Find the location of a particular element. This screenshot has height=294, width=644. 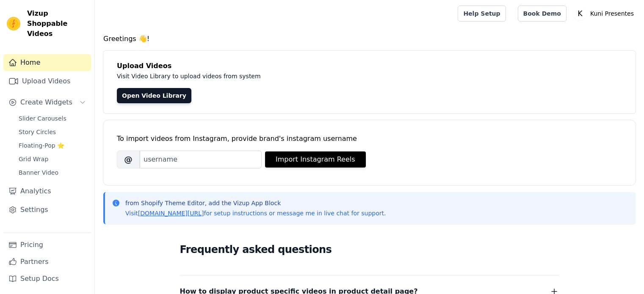

span: Floating-Pop ⭐ is located at coordinates (42, 146).